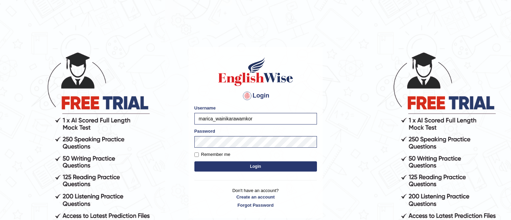  I want to click on p: Don't have an account?, so click(256, 197).